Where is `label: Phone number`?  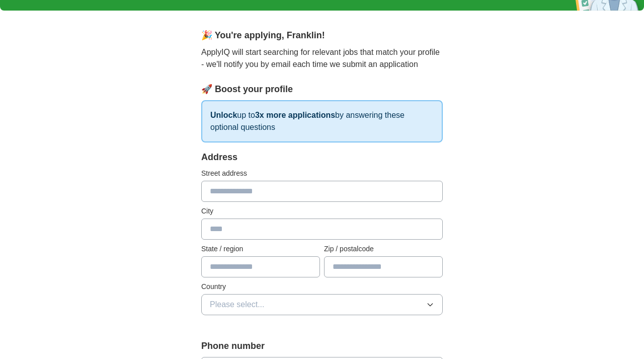
label: Phone number is located at coordinates (322, 346).